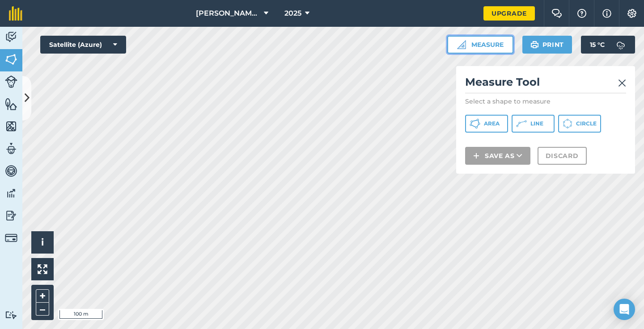 This screenshot has height=329, width=644. I want to click on img: svg+xml;base64,PHN2ZyB4bWxucz0iaHR0cDovL3d3dy53My5vcmcvMjAwMC9zdmciIHdpZHRoPSIyMiIgaGVpZ2h0PSIzMC..., so click(622, 83).